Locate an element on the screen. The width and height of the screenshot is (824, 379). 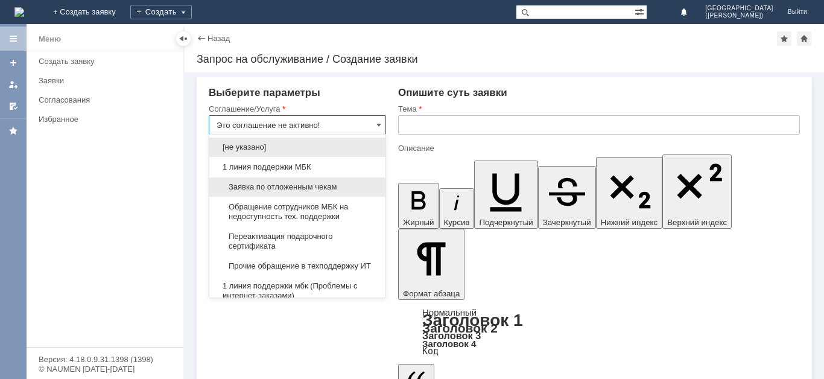
span: 1 линия поддержки мбк (Проблемы с интернет-заказами) is located at coordinates (297, 291).